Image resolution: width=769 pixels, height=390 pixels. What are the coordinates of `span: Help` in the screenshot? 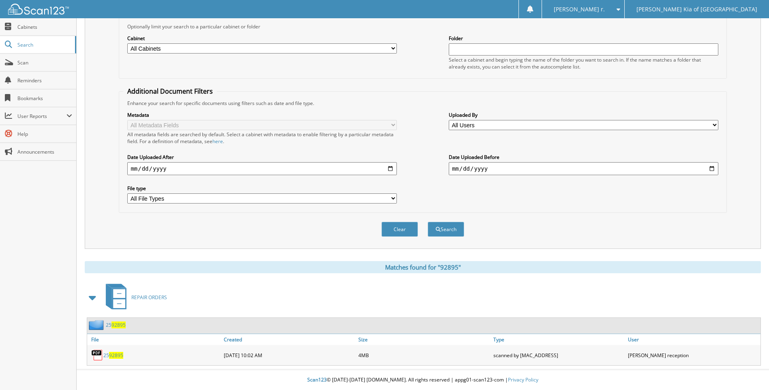 It's located at (45, 134).